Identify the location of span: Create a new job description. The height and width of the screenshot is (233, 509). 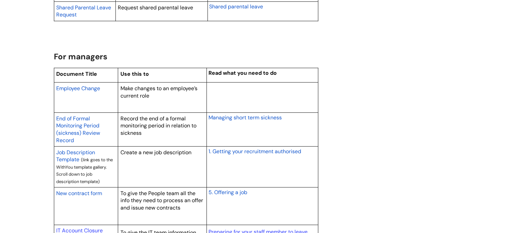
(156, 152).